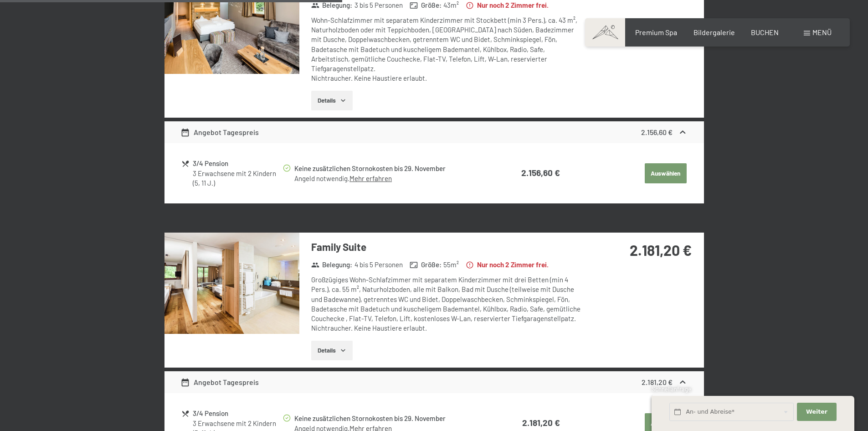 The height and width of the screenshot is (431, 868). What do you see at coordinates (446, 247) in the screenshot?
I see `h3: Family Suite` at bounding box center [446, 247].